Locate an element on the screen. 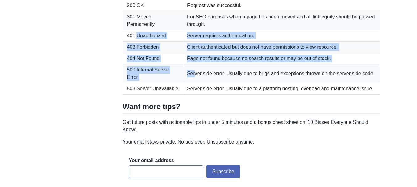  td: 301 Moved Permanently is located at coordinates (153, 21).